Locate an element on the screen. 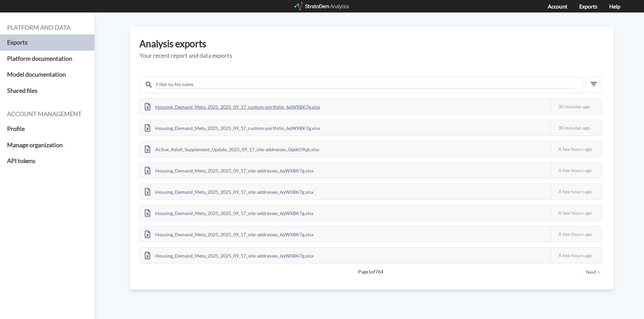 Image resolution: width=644 pixels, height=319 pixels. button: Next > is located at coordinates (593, 272).